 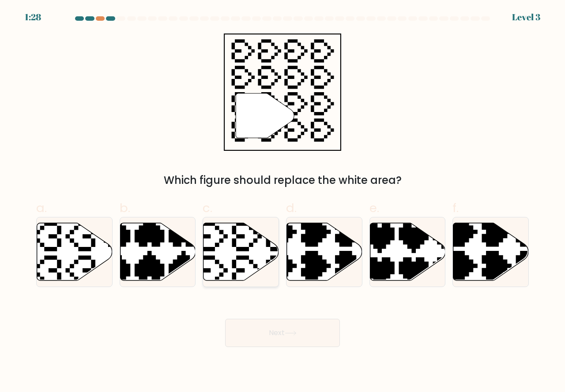 What do you see at coordinates (208, 208) in the screenshot?
I see `span: c.` at bounding box center [208, 208].